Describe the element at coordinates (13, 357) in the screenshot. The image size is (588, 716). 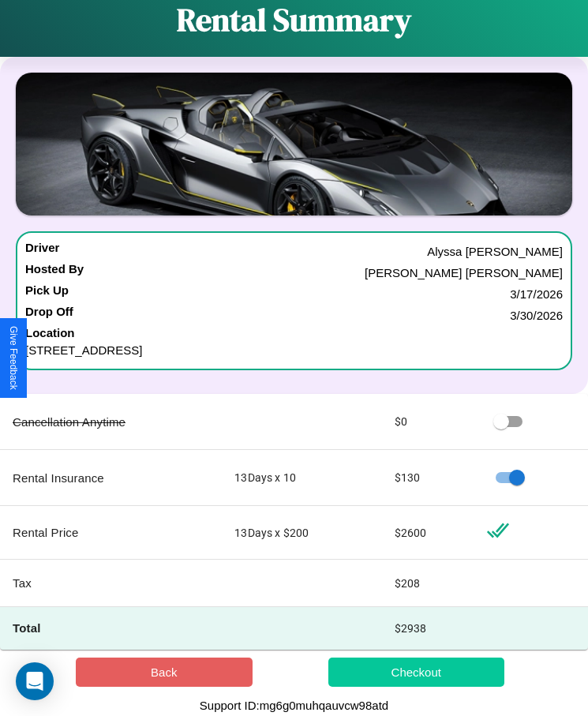
I see `div: Give Feedback` at that location.